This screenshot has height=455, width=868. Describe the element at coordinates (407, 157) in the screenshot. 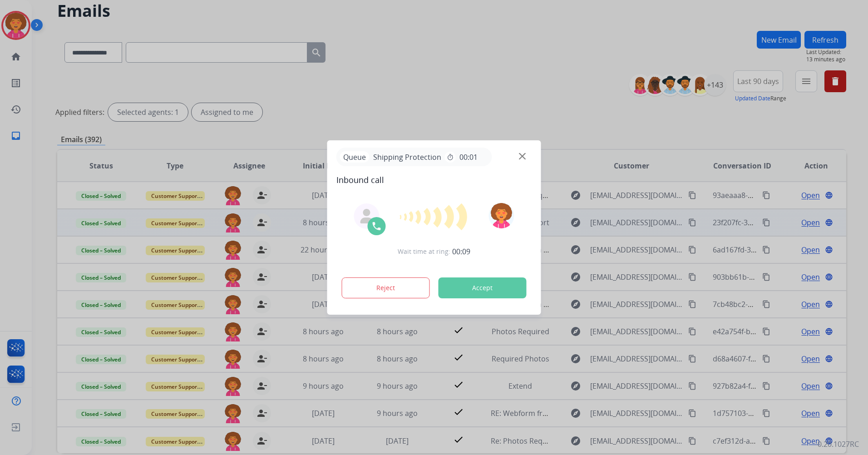

I see `span: Shipping Protection` at that location.